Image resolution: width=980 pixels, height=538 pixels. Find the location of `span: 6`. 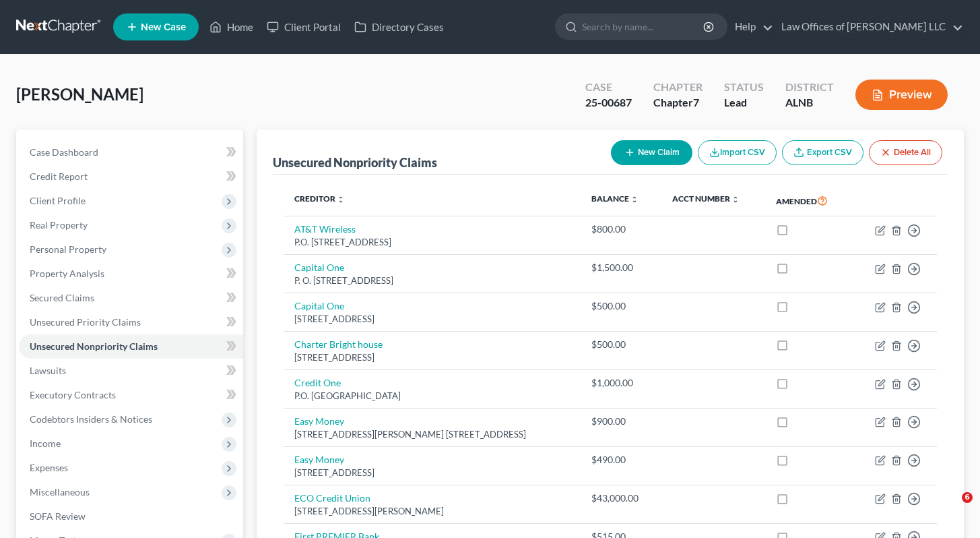

span: 6 is located at coordinates (967, 497).